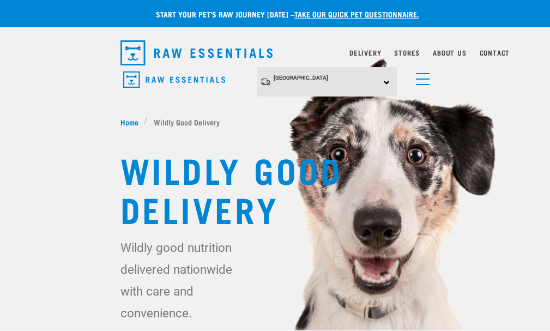 The image size is (550, 331). Describe the element at coordinates (407, 52) in the screenshot. I see `a: Stores` at that location.